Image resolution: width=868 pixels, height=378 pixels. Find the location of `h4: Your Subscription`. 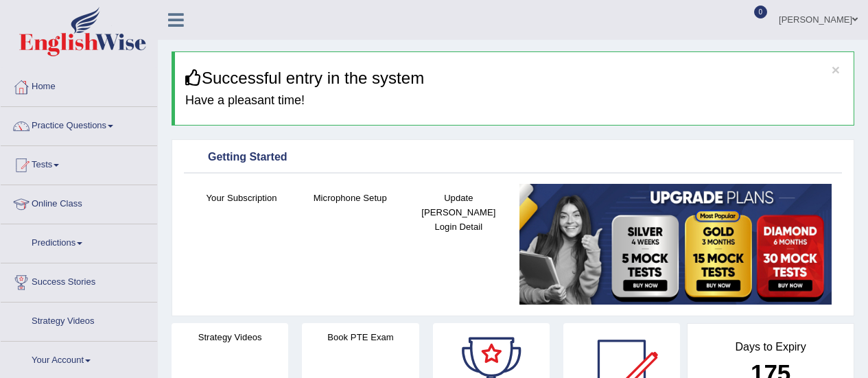

h4: Your Subscription is located at coordinates (242, 198).